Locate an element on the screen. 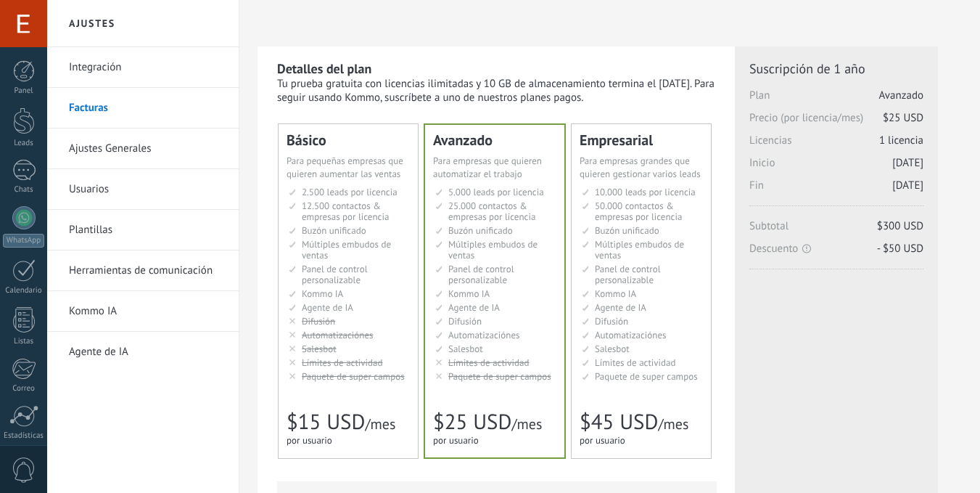  span: - $50 USD is located at coordinates (901, 248).